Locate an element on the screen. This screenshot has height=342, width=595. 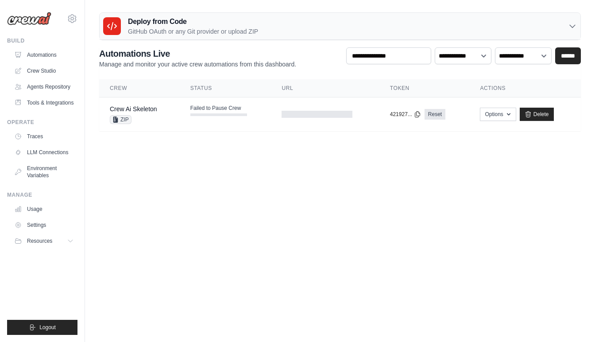
th: Crew is located at coordinates (139, 88).